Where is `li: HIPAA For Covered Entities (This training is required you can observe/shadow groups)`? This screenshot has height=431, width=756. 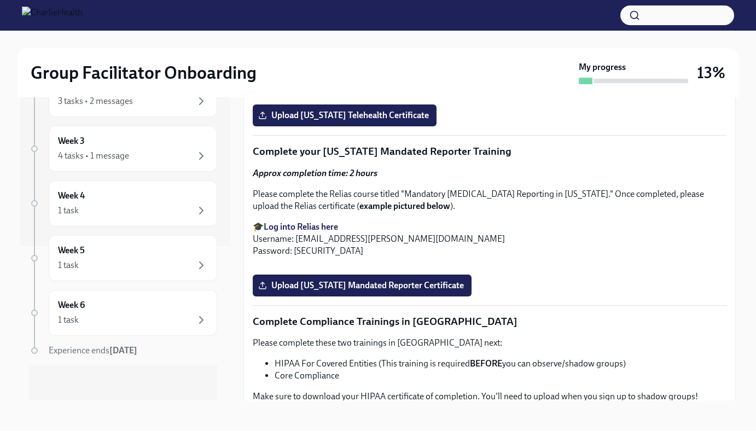
li: HIPAA For Covered Entities (This training is required you can observe/shadow groups) is located at coordinates (501, 364).